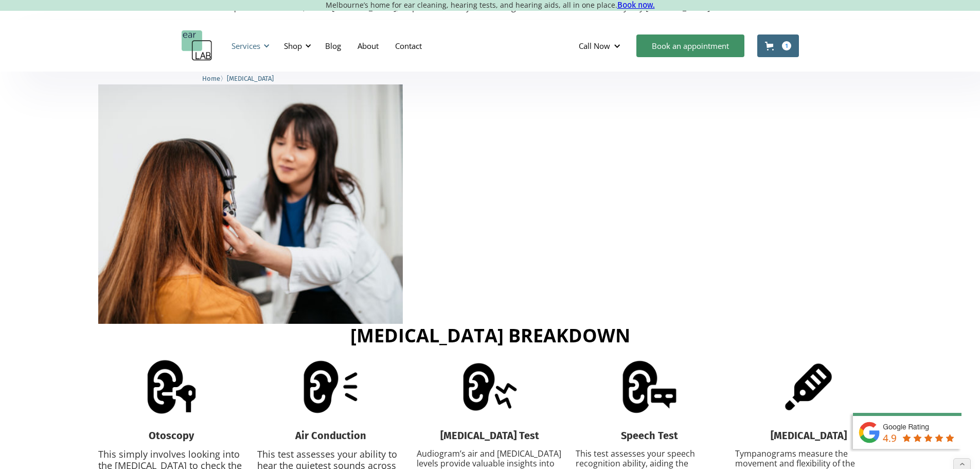 Image resolution: width=980 pixels, height=469 pixels. Describe the element at coordinates (649, 386) in the screenshot. I see `img: Speech Test icon` at that location.